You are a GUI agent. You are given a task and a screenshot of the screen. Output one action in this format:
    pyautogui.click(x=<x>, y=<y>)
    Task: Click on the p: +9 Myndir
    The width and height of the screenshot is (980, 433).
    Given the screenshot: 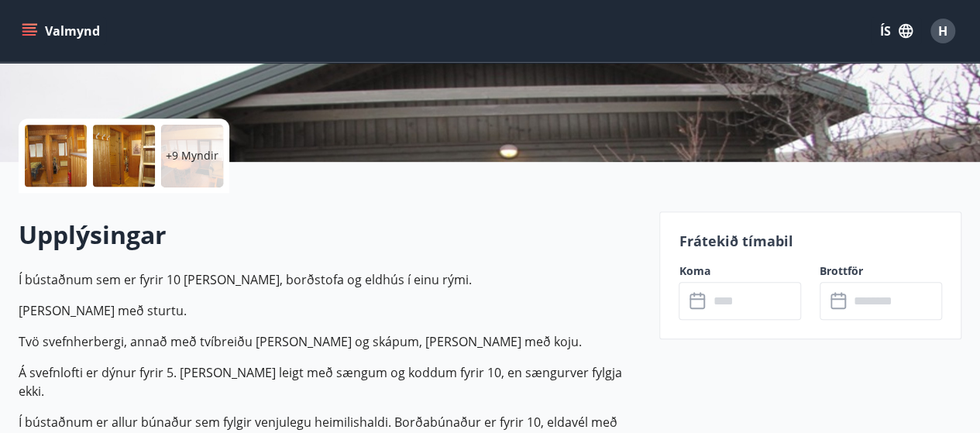 What is the action you would take?
    pyautogui.click(x=192, y=156)
    